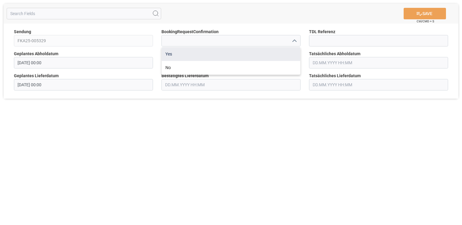  What do you see at coordinates (231, 54) in the screenshot?
I see `div: Yes` at bounding box center [231, 54].